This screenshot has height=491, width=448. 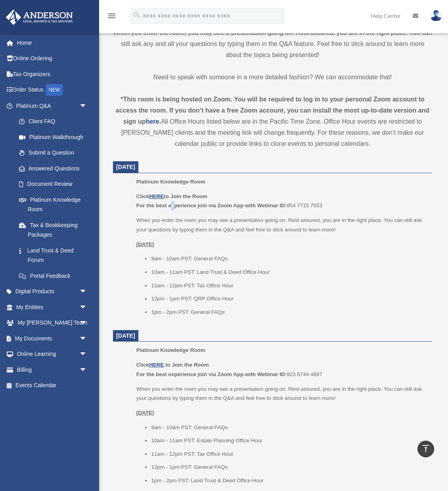 I want to click on a: My Documentsarrow_drop_down, so click(x=53, y=338).